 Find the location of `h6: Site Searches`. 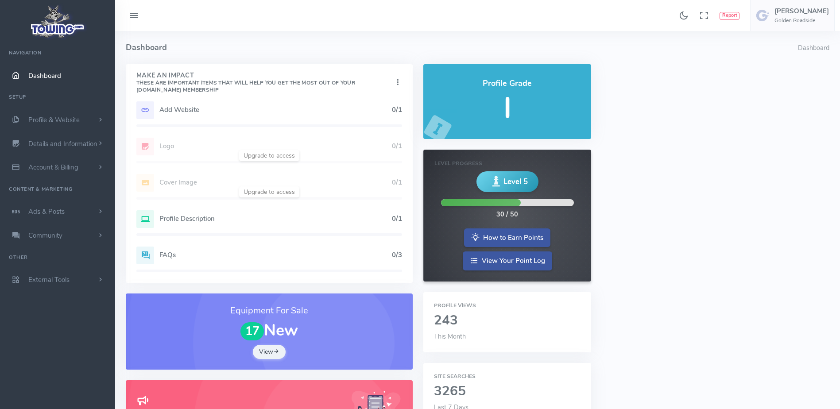

h6: Site Searches is located at coordinates (507, 376).